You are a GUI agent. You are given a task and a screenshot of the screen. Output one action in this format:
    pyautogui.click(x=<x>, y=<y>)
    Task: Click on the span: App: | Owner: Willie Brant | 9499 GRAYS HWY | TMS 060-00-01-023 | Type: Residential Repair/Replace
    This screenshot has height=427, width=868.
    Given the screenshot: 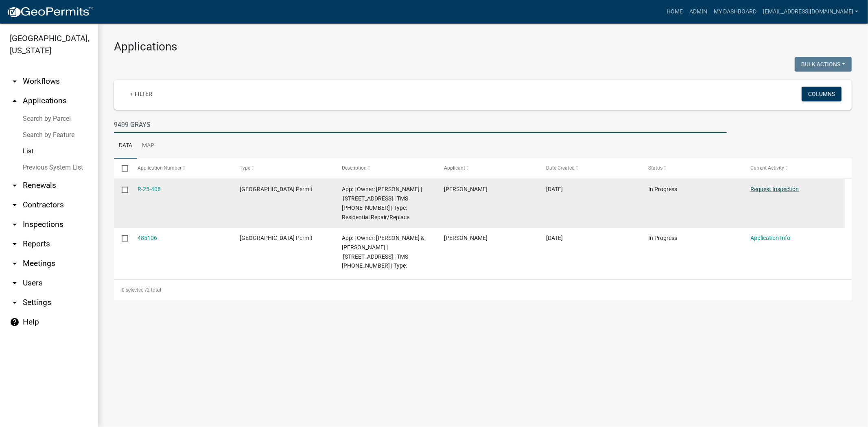 What is the action you would take?
    pyautogui.click(x=382, y=203)
    